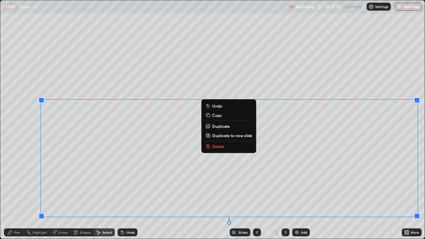 This screenshot has height=239, width=425. I want to click on p: Copy, so click(217, 115).